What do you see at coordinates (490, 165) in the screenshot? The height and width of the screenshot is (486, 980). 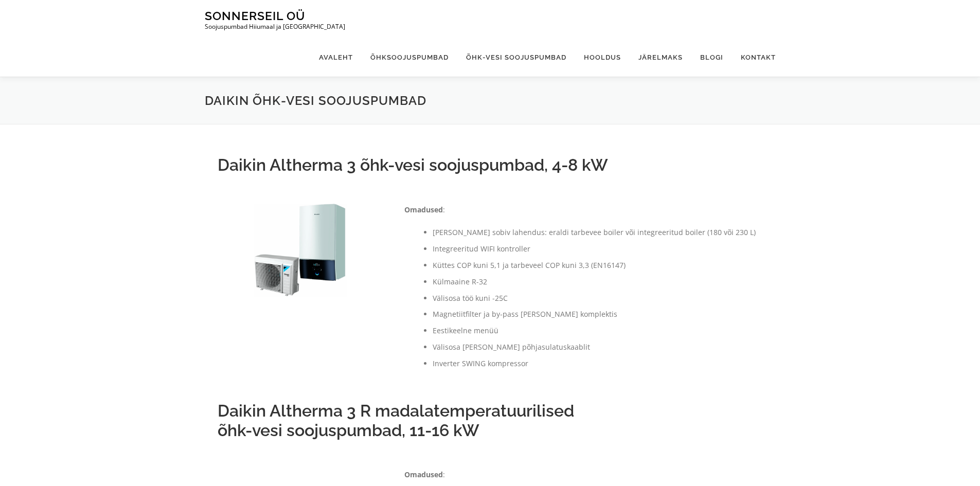 I see `h2: Daikin Altherma 3 õhk-vesi soojuspumbad, 4-8 kW` at bounding box center [490, 165].